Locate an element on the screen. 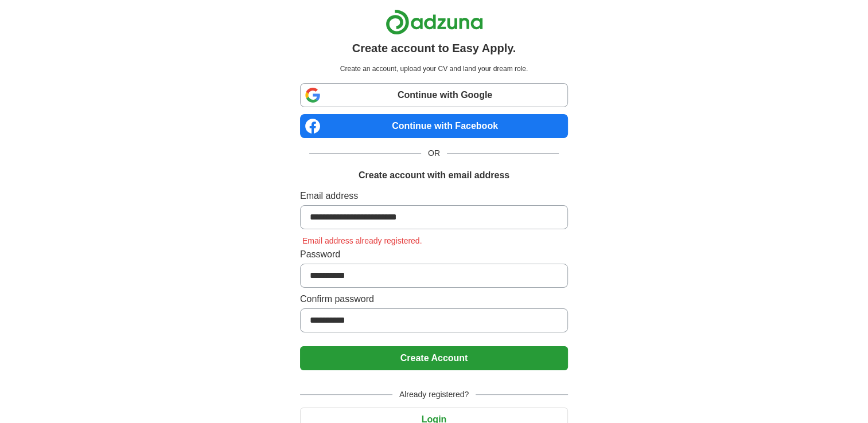 Image resolution: width=868 pixels, height=423 pixels. label: Confirm password is located at coordinates (434, 299).